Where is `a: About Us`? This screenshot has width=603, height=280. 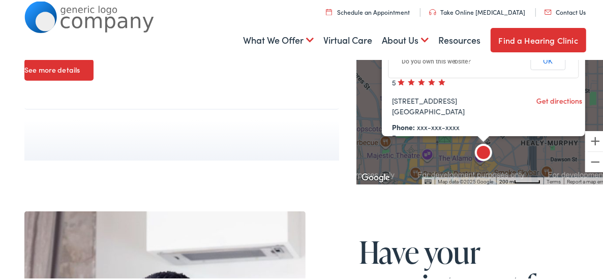 a: About Us is located at coordinates (406, 39).